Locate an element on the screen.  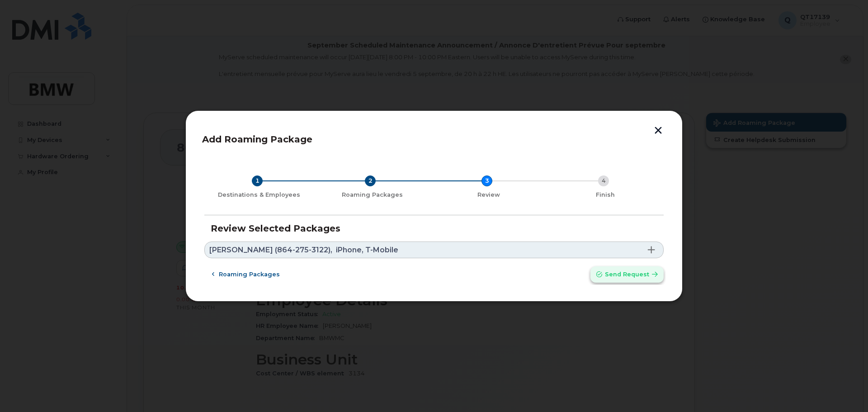
button: Send request is located at coordinates (627, 275).